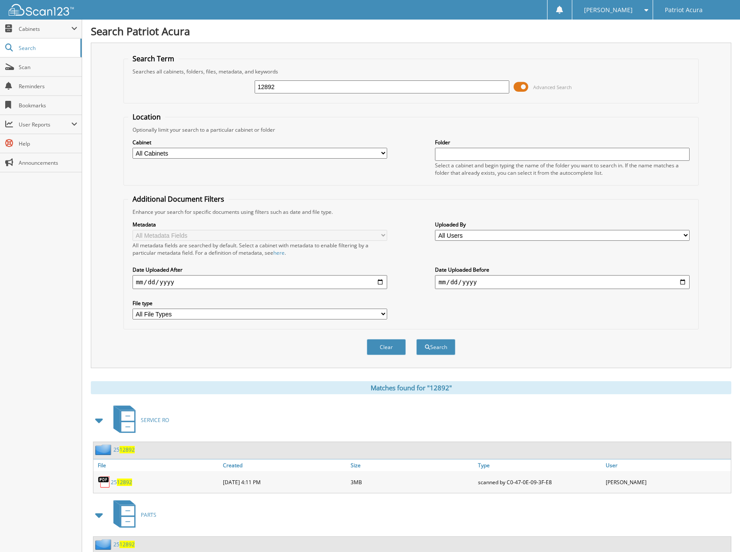  What do you see at coordinates (562, 269) in the screenshot?
I see `label: Date Uploaded Before` at bounding box center [562, 269].